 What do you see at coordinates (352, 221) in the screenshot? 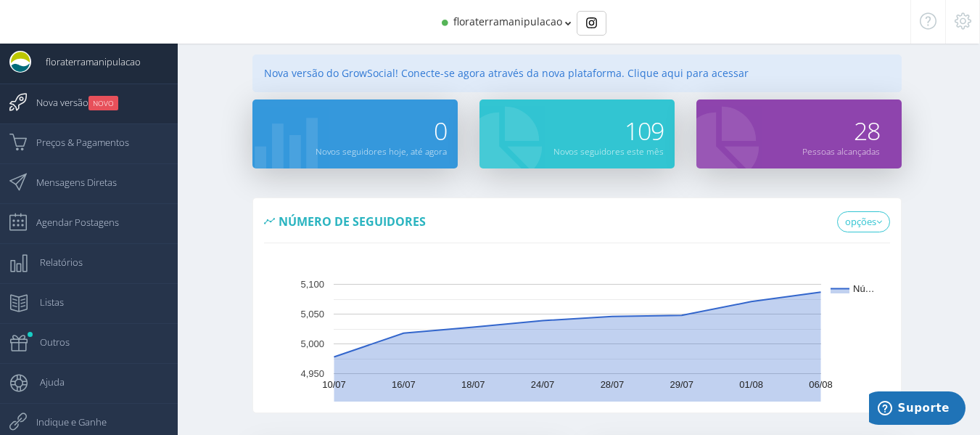
I see `span: Número de seguidores` at bounding box center [352, 221].